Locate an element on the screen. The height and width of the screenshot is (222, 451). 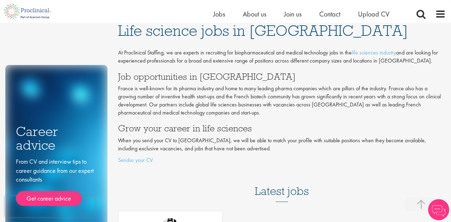
h3: Career advice is located at coordinates (56, 138).